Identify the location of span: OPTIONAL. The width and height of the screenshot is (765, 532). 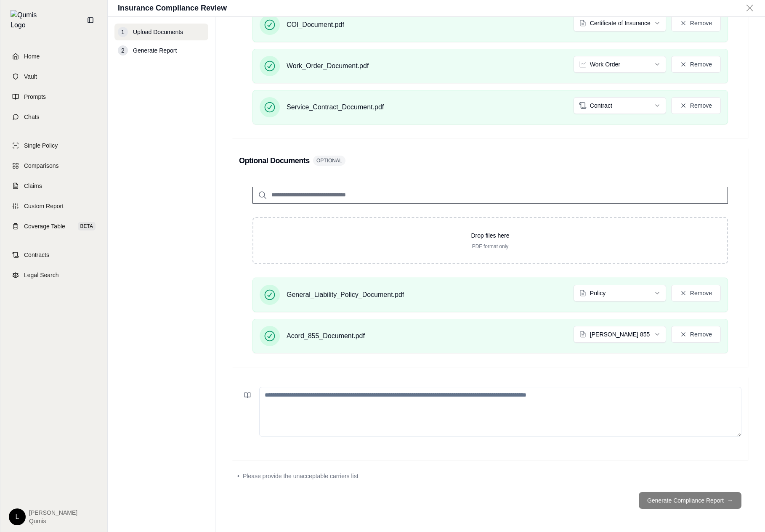
(329, 161).